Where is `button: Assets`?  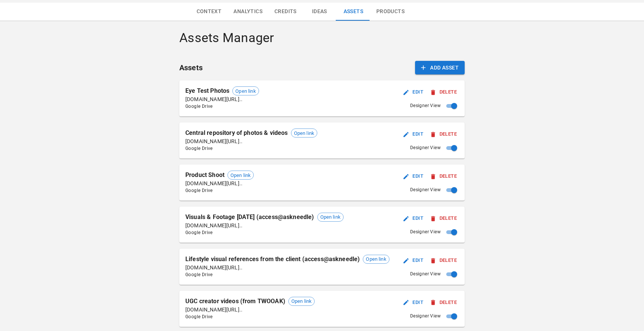
button: Assets is located at coordinates (353, 12).